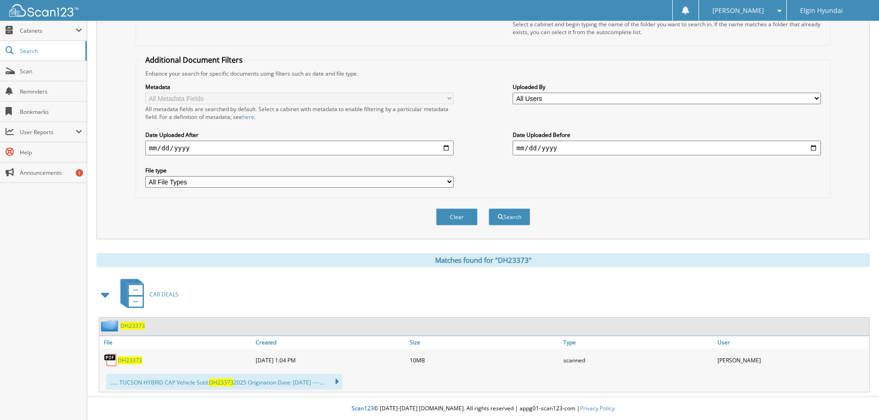 This screenshot has height=420, width=879. I want to click on div: 10MB, so click(485, 360).